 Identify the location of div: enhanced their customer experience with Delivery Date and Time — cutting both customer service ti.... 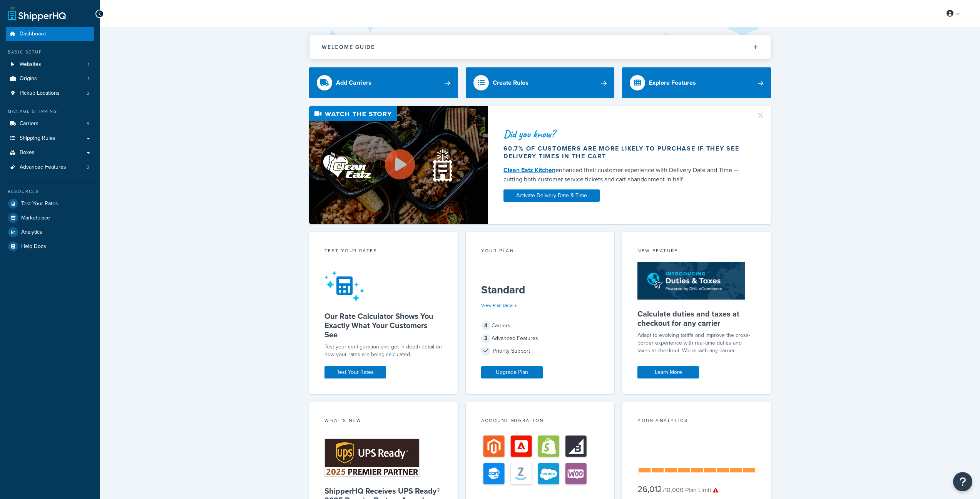
(625, 174).